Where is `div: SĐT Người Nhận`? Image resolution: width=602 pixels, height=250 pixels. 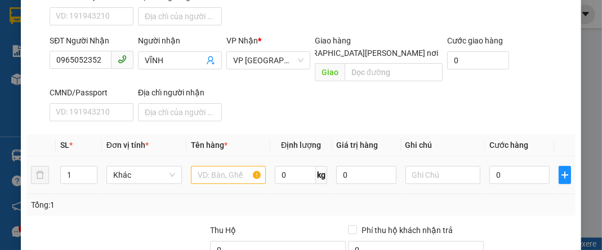
div: SĐT Người Nhận is located at coordinates (91, 41).